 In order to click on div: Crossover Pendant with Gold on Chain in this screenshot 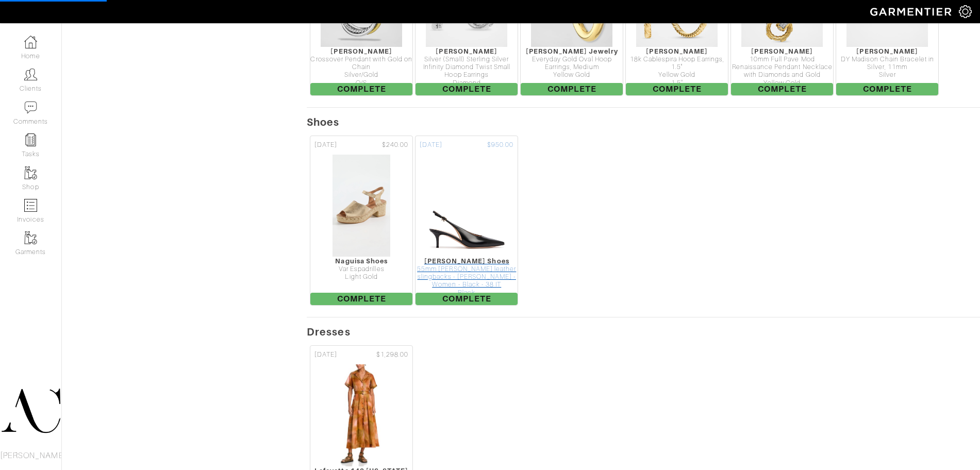, I will do `click(361, 64)`.